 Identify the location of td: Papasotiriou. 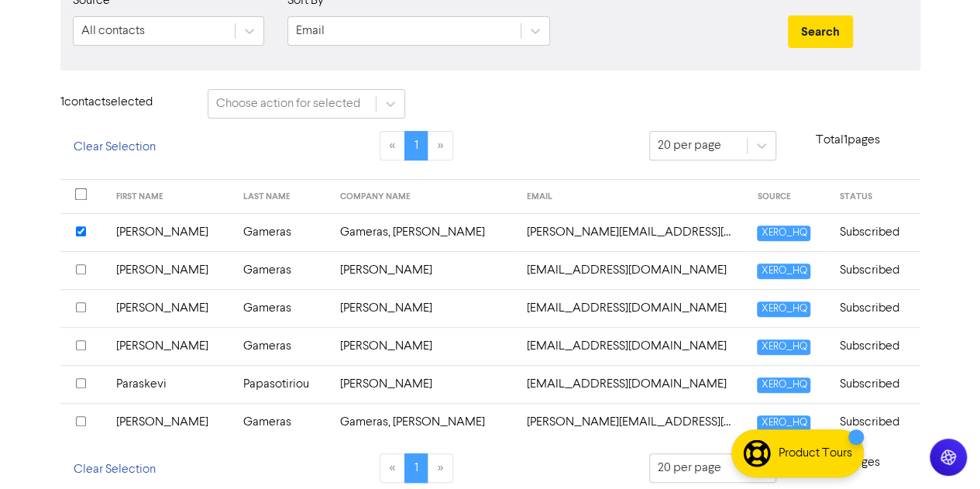
(282, 384).